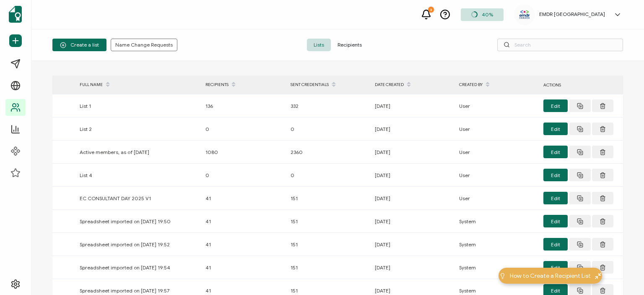 The height and width of the screenshot is (295, 644). Describe the element at coordinates (138, 85) in the screenshot. I see `div: FULL NAME` at that location.